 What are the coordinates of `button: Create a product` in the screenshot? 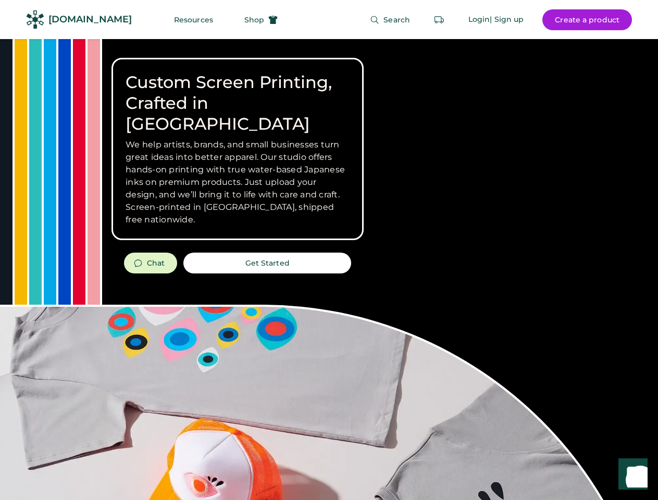 It's located at (587, 20).